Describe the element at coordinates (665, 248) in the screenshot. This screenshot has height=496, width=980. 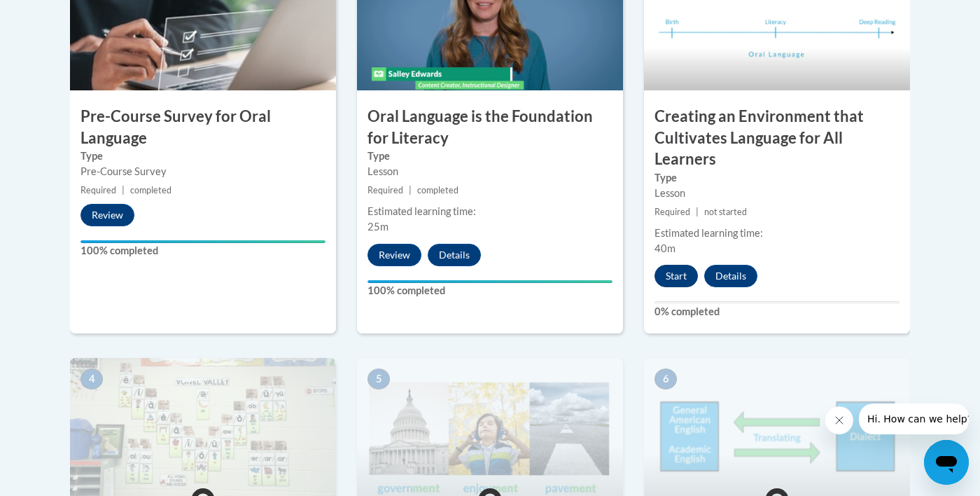
I see `span: 40m` at that location.